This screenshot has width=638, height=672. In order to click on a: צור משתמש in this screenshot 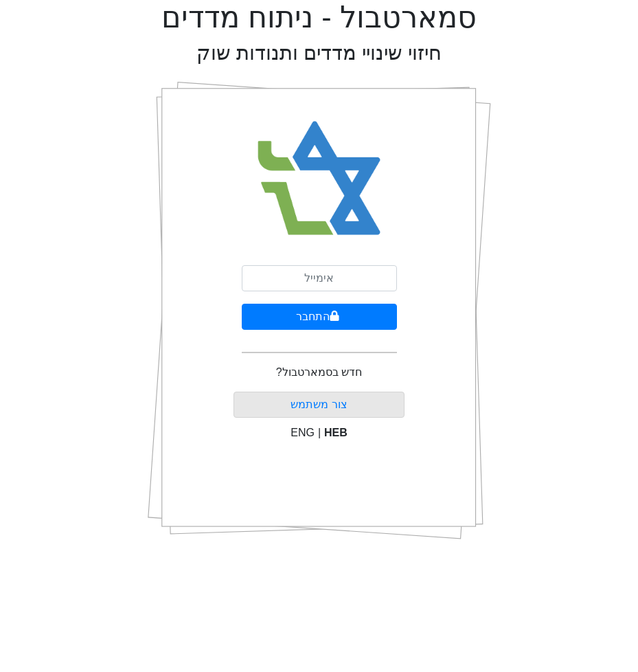, I will do `click(319, 404)`.